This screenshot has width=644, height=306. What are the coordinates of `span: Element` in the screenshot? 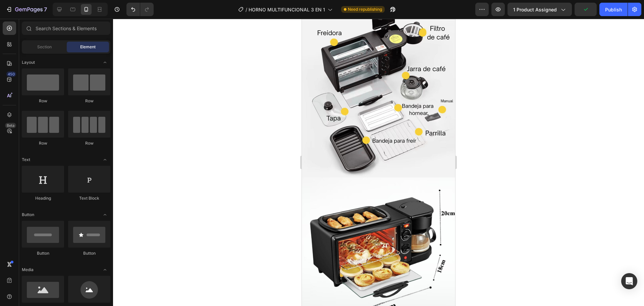 It's located at (88, 47).